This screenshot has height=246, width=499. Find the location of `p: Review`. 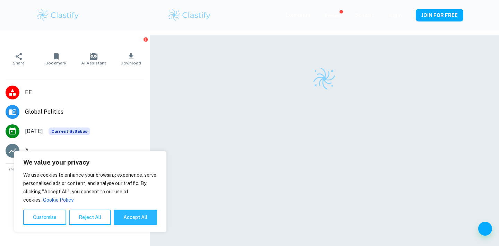

p: Review is located at coordinates (333, 16).